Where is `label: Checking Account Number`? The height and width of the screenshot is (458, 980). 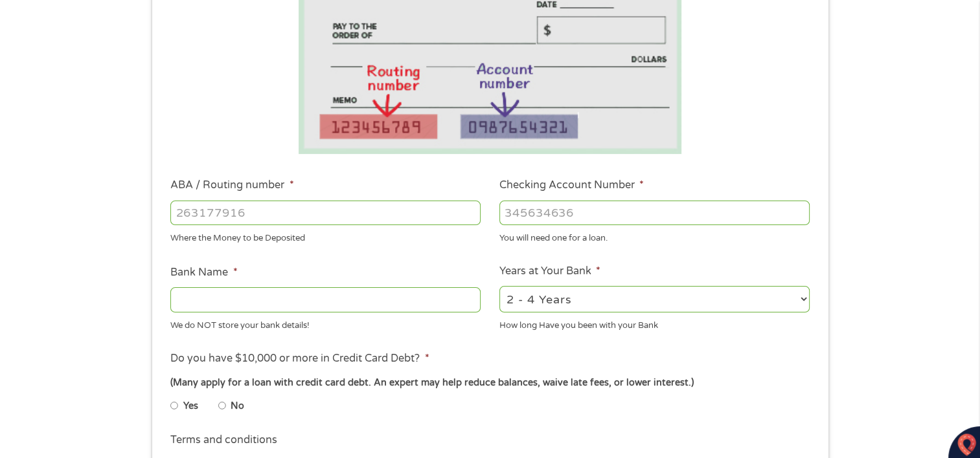 label: Checking Account Number is located at coordinates (571, 185).